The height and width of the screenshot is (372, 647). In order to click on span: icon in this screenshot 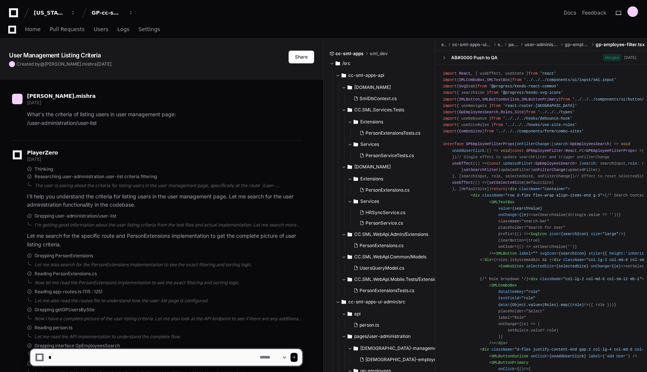, I will do `click(553, 234)`.